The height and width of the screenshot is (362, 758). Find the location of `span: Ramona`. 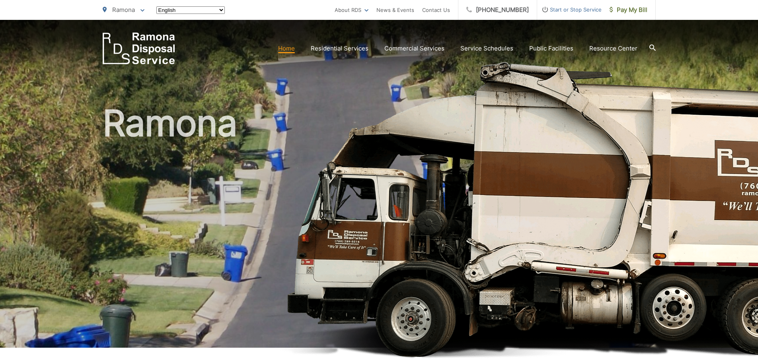

span: Ramona is located at coordinates (123, 10).